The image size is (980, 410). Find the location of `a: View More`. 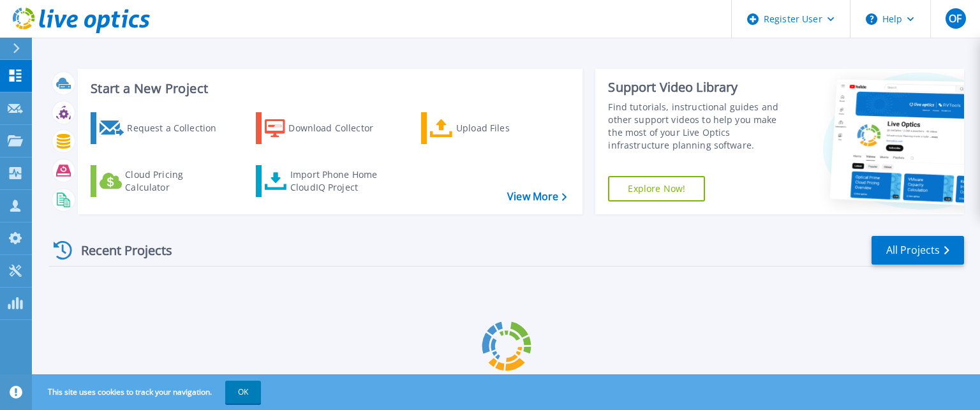

a: View More is located at coordinates (537, 196).